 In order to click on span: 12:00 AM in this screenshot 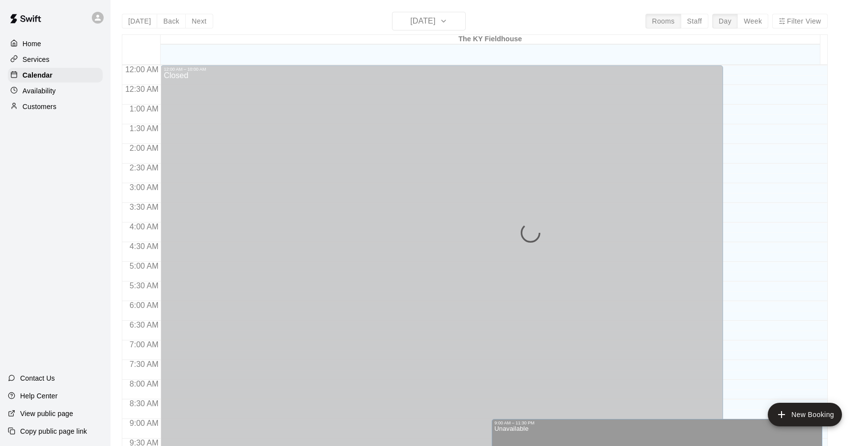, I will do `click(142, 70)`.